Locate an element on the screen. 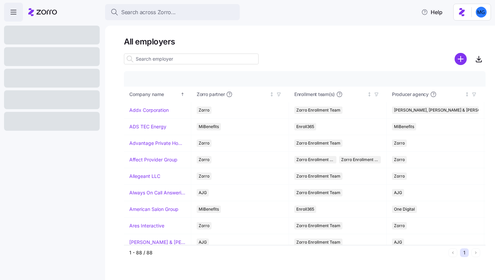 Image resolution: width=495 pixels, height=280 pixels. a: Ares Interactive is located at coordinates (147, 226).